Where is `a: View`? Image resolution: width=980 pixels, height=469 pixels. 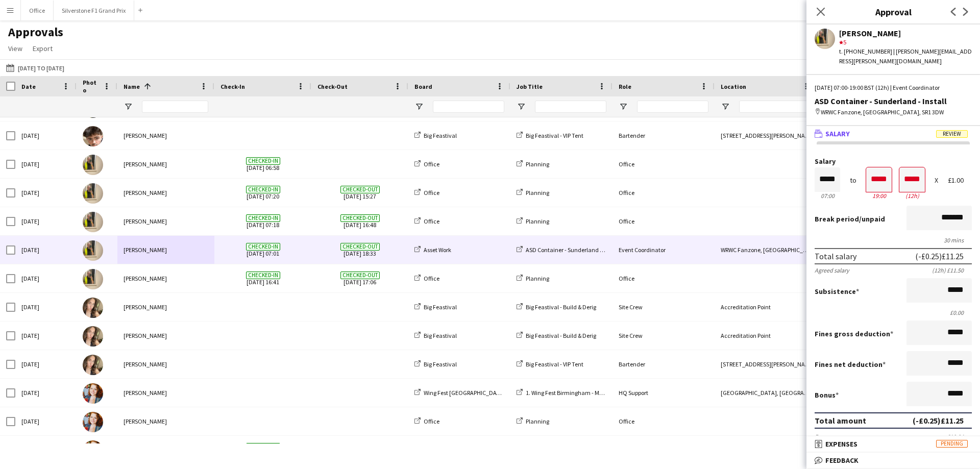
a: View is located at coordinates (16, 48).